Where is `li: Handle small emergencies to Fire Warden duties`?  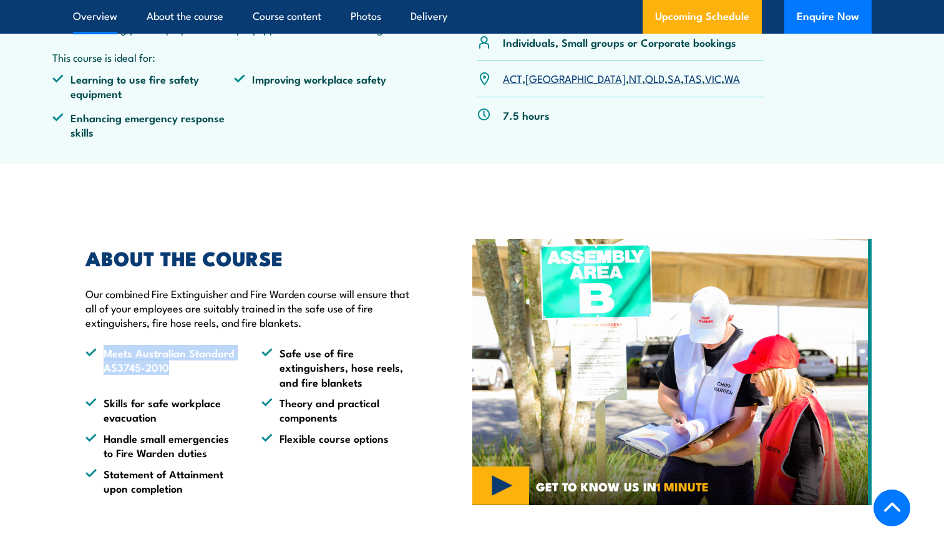
li: Handle small emergencies to Fire Warden duties is located at coordinates (163, 445).